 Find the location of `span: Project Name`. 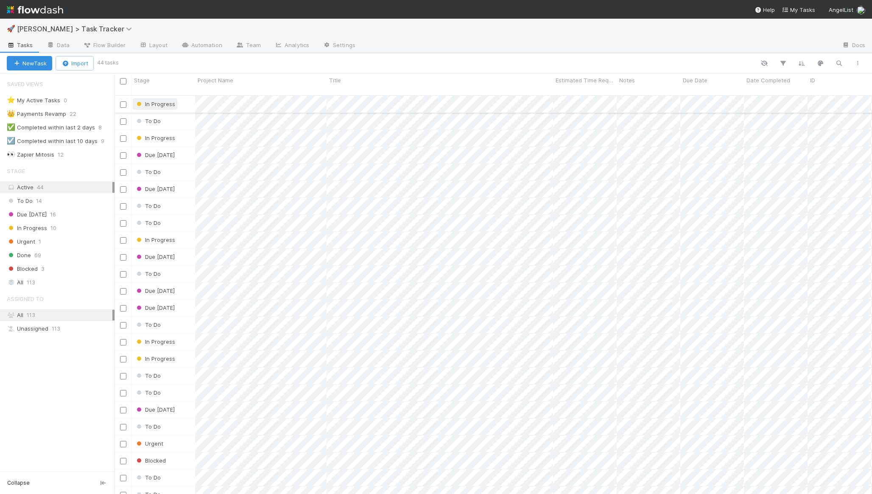

span: Project Name is located at coordinates (216, 80).